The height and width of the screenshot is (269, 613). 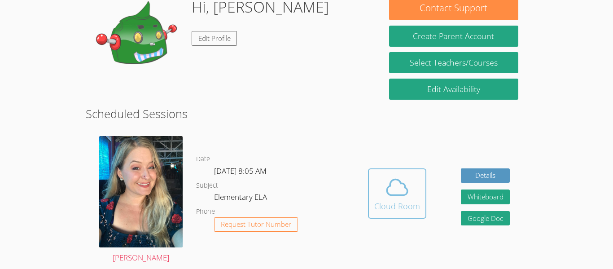 What do you see at coordinates (215, 38) in the screenshot?
I see `a: Edit Profile` at bounding box center [215, 38].